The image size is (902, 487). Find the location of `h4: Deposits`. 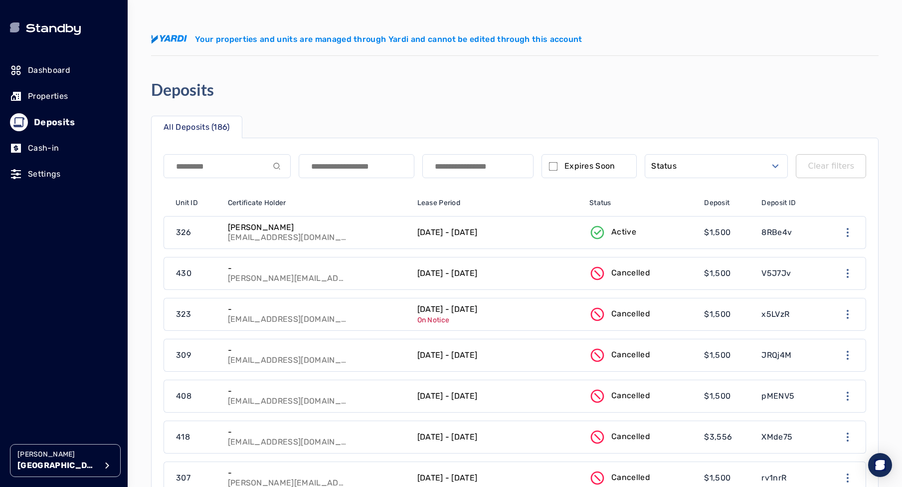

h4: Deposits is located at coordinates (182, 90).